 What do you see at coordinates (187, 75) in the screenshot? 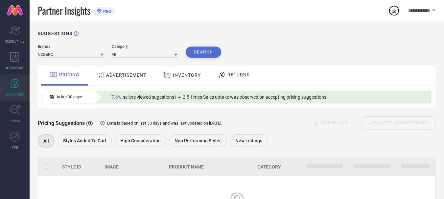
I see `span: INVENTORY` at bounding box center [187, 75].